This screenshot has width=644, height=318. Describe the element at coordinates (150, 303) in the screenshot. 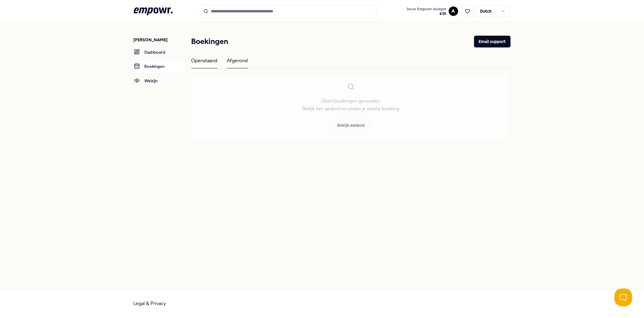

I see `a: Legal & Privacy` at that location.